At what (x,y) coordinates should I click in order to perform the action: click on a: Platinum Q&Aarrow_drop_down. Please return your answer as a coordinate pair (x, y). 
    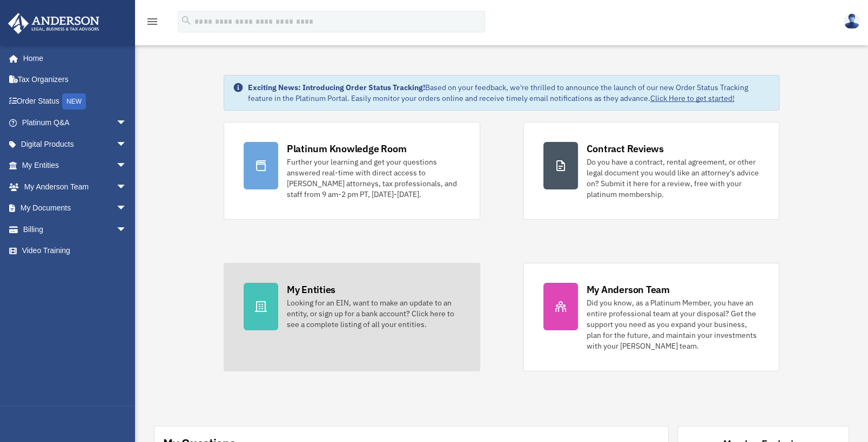
    Looking at the image, I should click on (75, 123).